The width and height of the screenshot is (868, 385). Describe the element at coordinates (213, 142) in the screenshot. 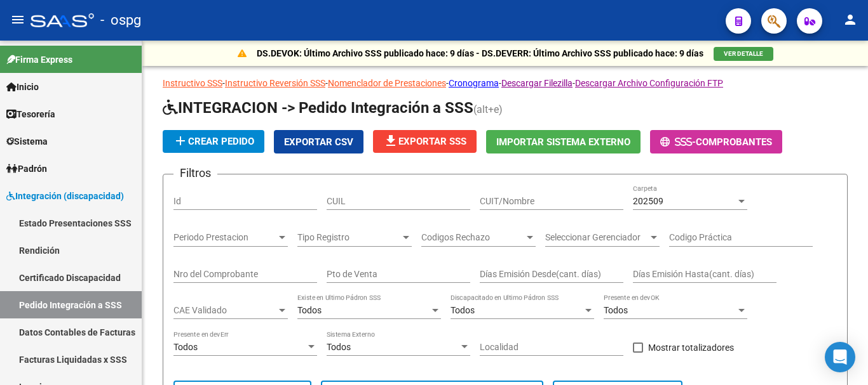

I see `button: Crear Pedido` at that location.